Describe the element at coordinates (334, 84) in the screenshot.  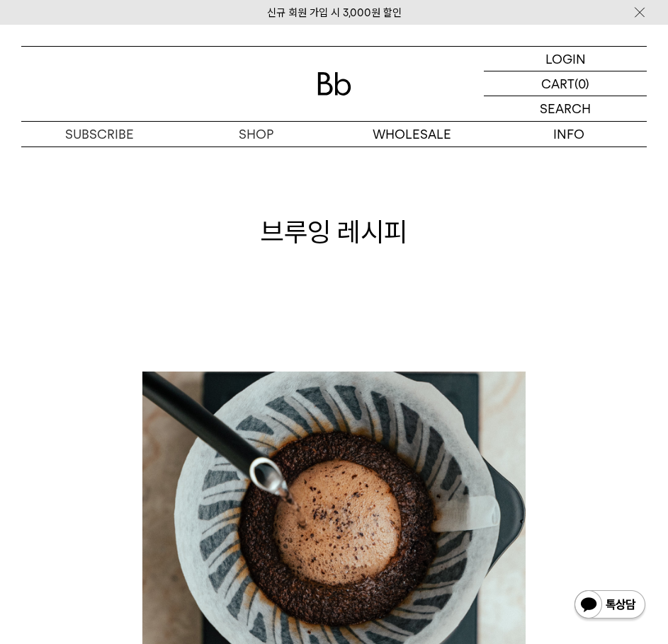
I see `img: 로고` at that location.